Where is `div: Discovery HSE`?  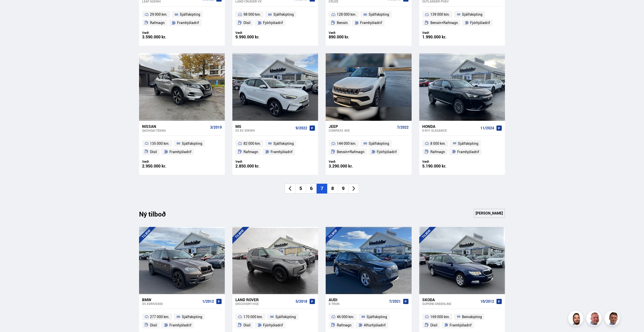
div: Discovery HSE is located at coordinates (265, 304).